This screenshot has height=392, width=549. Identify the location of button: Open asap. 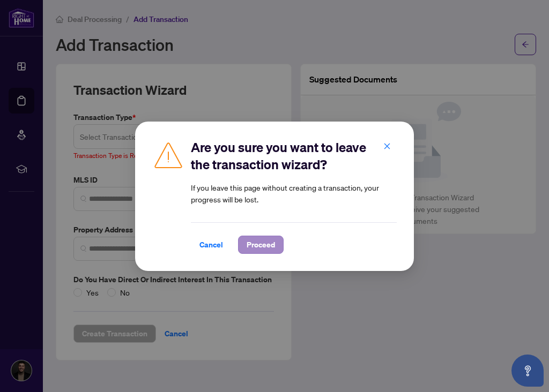
(527, 370).